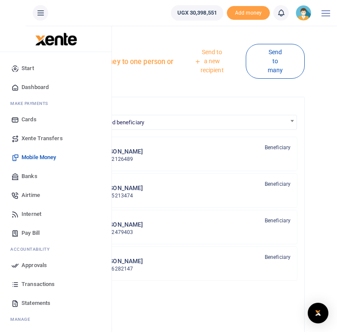  I want to click on a: Statements, so click(55, 303).